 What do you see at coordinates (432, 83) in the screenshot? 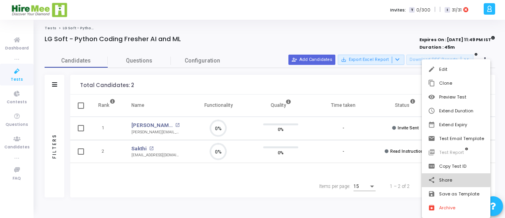
I see `mat-icon: content_copy` at bounding box center [432, 83].